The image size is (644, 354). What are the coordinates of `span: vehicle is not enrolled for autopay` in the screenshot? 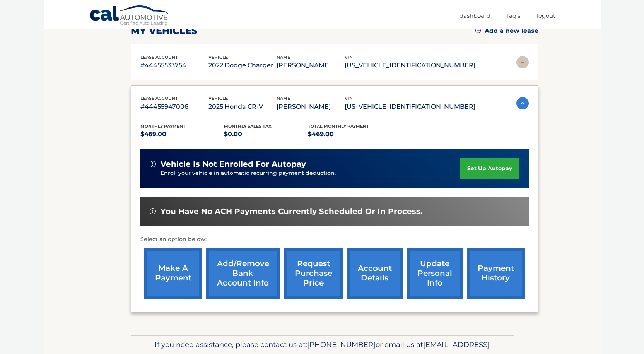 It's located at (233, 164).